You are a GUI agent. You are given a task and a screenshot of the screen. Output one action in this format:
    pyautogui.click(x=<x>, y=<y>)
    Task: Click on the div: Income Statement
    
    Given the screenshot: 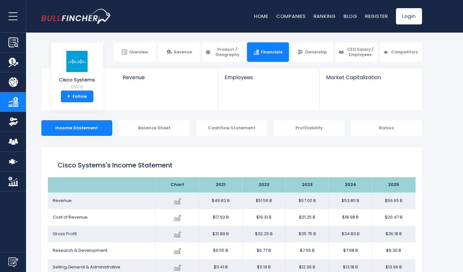 What is the action you would take?
    pyautogui.click(x=77, y=128)
    